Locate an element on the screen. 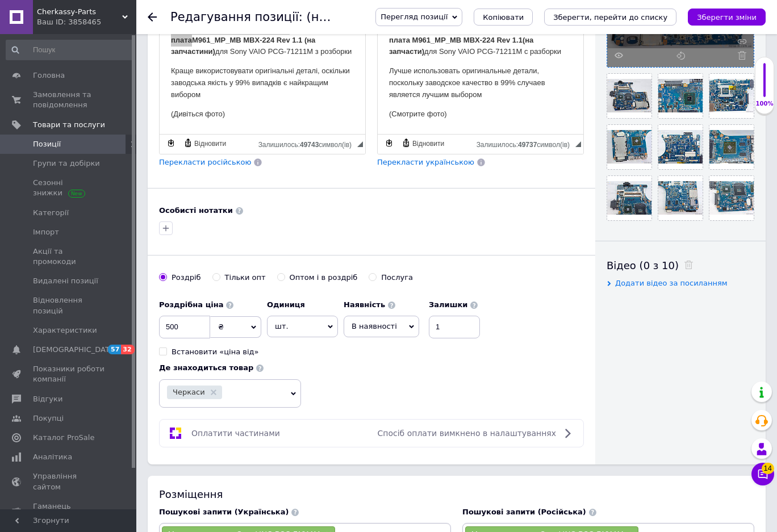  span: Відео (0 з 10) is located at coordinates (643, 265).